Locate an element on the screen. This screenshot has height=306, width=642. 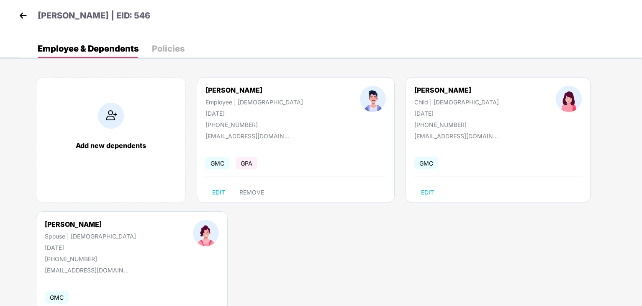
button: REMOVE is located at coordinates (252, 192).